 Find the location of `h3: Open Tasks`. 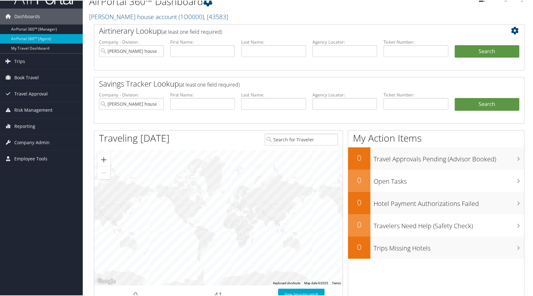

h3: Open Tasks is located at coordinates (449, 179).